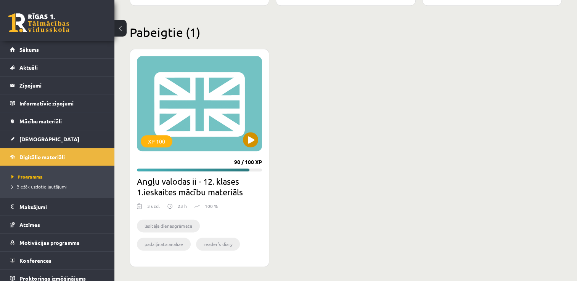 The height and width of the screenshot is (281, 577). What do you see at coordinates (156, 141) in the screenshot?
I see `div: XP 100` at bounding box center [156, 141].